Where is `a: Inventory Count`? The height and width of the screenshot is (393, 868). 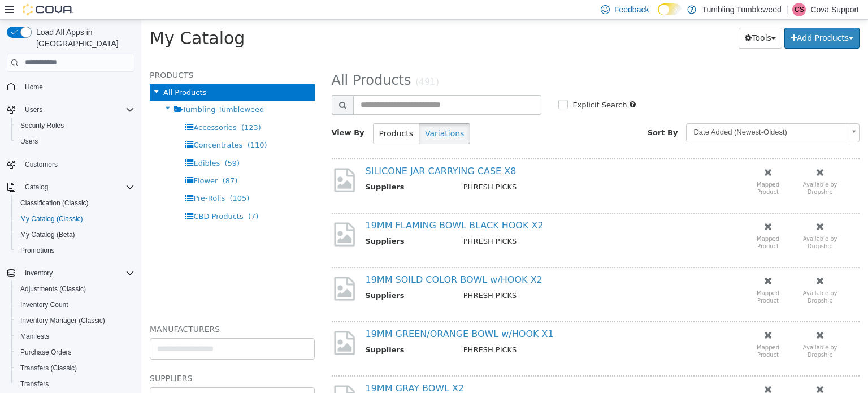
a: Inventory Count is located at coordinates (44, 305).